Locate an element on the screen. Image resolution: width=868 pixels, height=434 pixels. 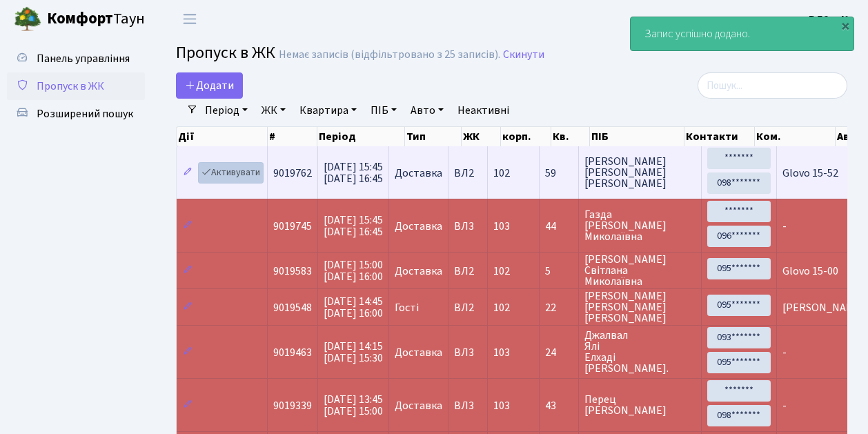
span: Розширений пошук is located at coordinates (85, 114).